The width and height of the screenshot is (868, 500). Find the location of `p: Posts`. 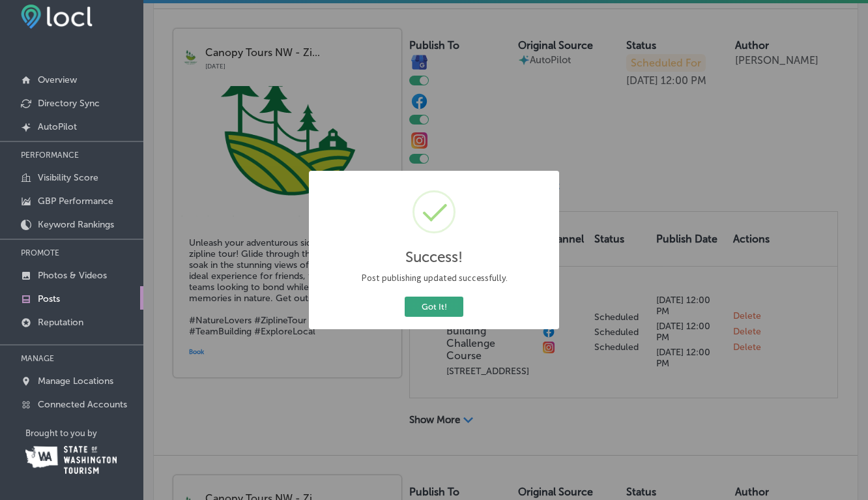

p: Posts is located at coordinates (49, 298).